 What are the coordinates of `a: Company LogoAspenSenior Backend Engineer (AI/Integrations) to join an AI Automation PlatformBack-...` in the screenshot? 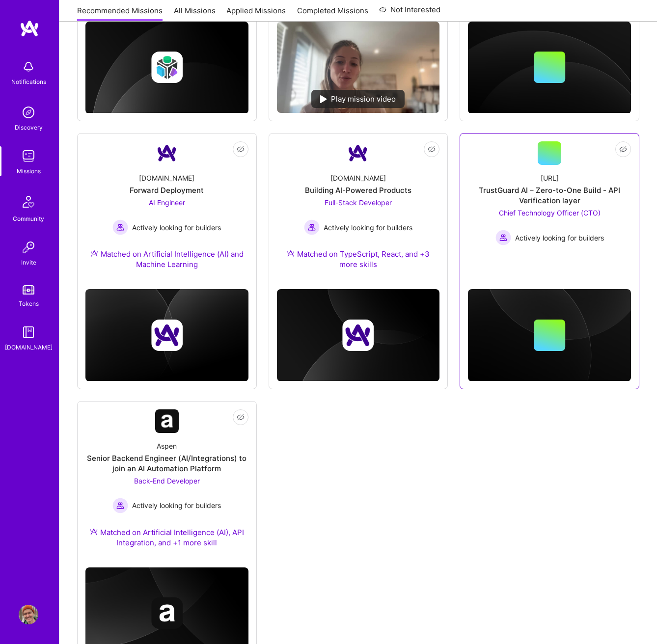 It's located at (167, 484).